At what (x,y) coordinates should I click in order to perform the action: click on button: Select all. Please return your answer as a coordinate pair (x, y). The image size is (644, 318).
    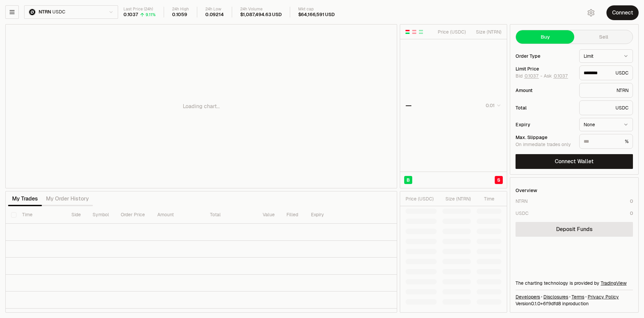
    Looking at the image, I should click on (14, 215).